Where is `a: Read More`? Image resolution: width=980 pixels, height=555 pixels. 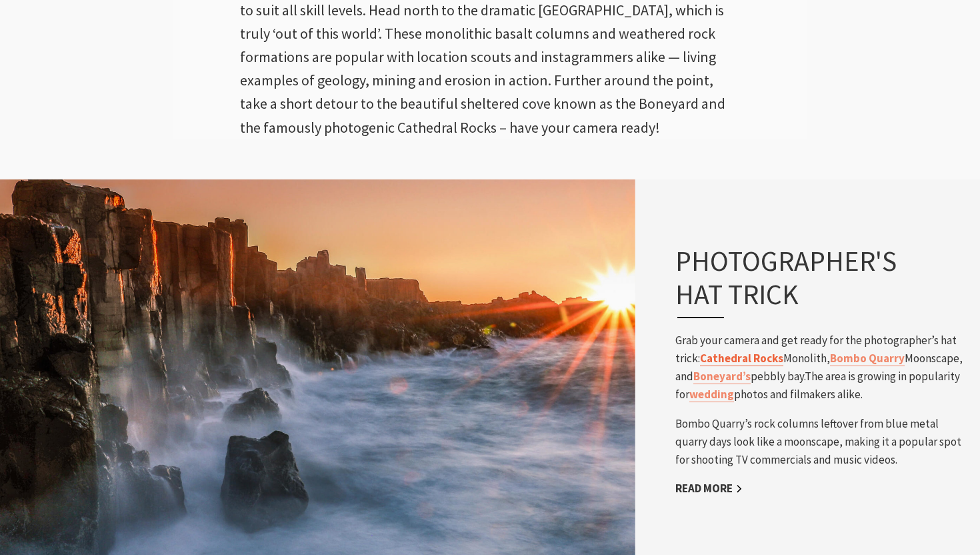
a: Read More is located at coordinates (708, 488).